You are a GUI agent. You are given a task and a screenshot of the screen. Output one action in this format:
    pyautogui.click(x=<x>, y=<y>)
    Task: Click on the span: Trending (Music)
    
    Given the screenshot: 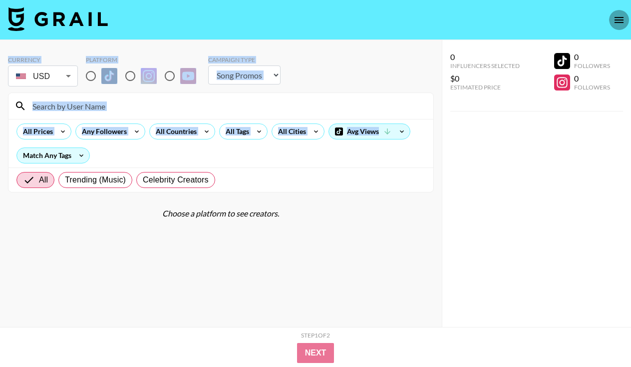 What is the action you would take?
    pyautogui.click(x=95, y=180)
    